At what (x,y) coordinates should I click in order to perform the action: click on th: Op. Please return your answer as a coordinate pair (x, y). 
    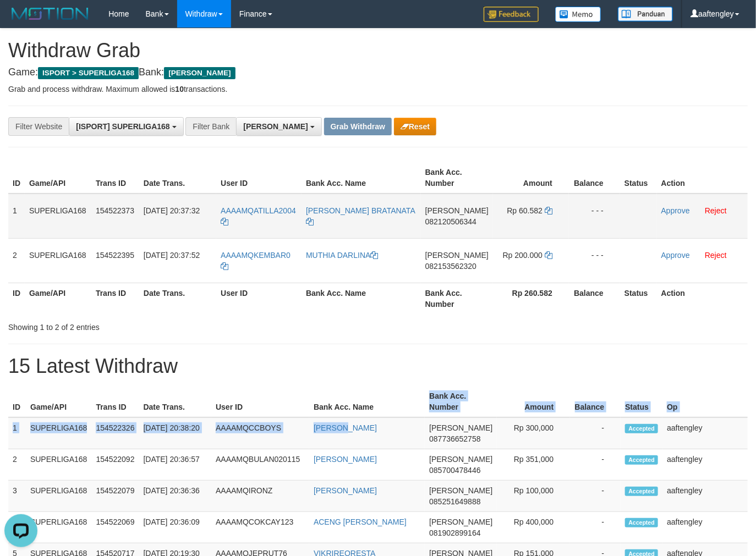
    Looking at the image, I should click on (704, 401).